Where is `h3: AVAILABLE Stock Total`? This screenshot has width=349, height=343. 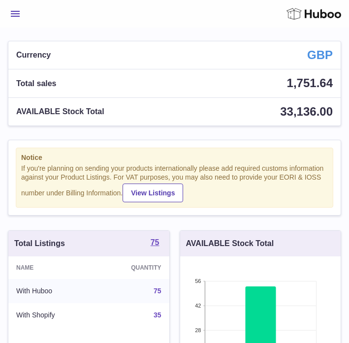
h3: AVAILABLE Stock Total is located at coordinates (230, 244).